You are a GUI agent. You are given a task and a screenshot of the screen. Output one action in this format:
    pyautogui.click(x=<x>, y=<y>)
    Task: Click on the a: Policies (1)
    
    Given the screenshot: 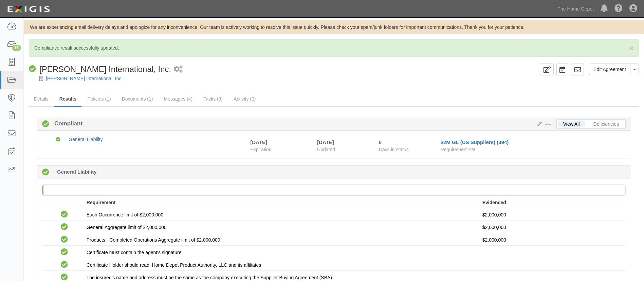 What is the action you would take?
    pyautogui.click(x=99, y=99)
    